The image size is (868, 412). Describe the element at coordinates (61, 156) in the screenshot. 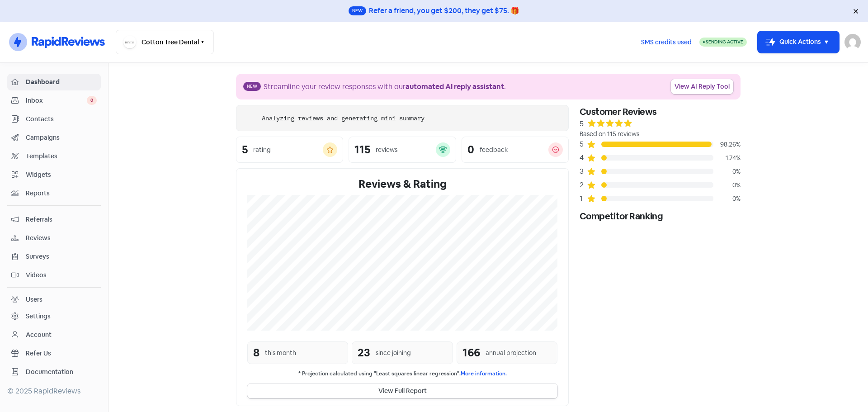

I see `span: Templates` at that location.